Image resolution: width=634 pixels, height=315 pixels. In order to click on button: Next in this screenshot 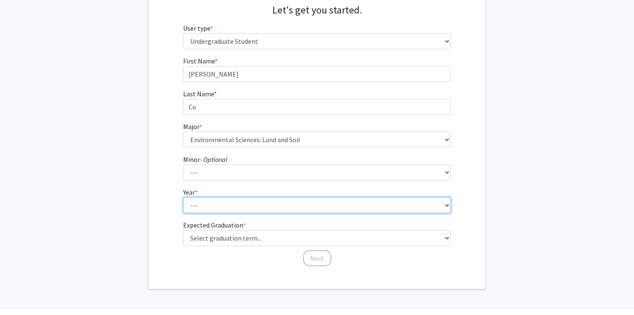, I will do `click(317, 258)`.